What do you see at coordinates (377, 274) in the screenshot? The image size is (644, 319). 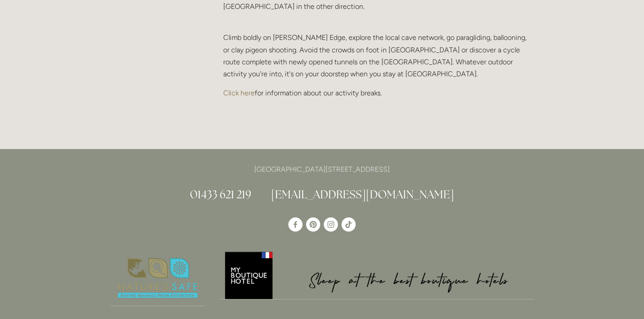 I see `img: My Boutique Hotel - Logo` at bounding box center [377, 274].